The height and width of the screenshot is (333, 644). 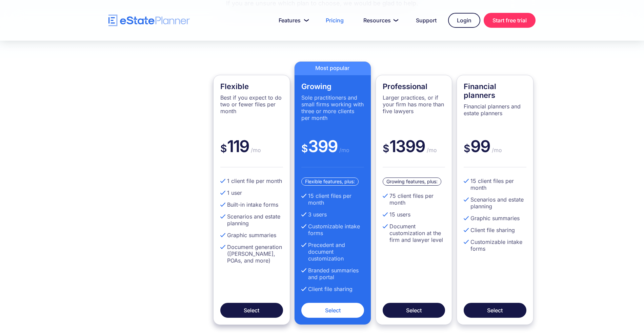 What do you see at coordinates (332, 274) in the screenshot?
I see `li: Branded summaries and portal` at bounding box center [332, 274].